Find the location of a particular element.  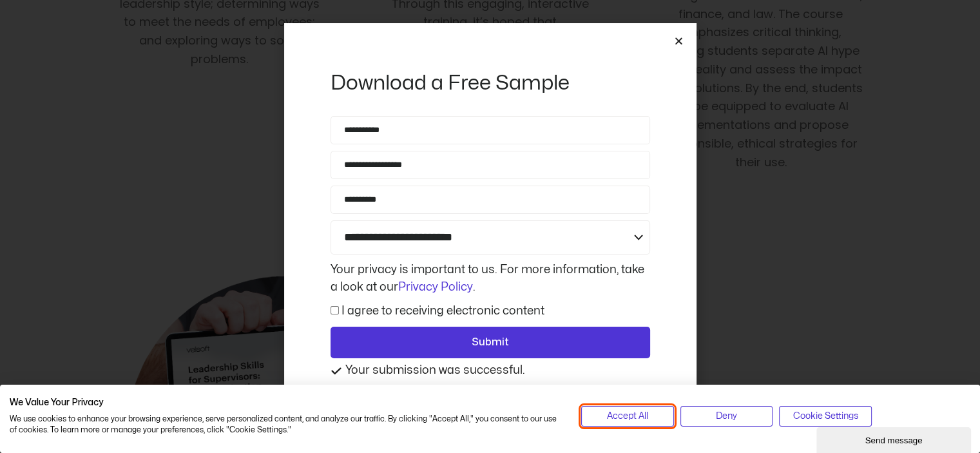

div: Send message is located at coordinates (77, 15).